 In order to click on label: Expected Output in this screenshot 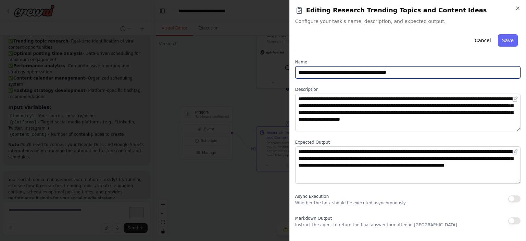, I will do `click(408, 142)`.